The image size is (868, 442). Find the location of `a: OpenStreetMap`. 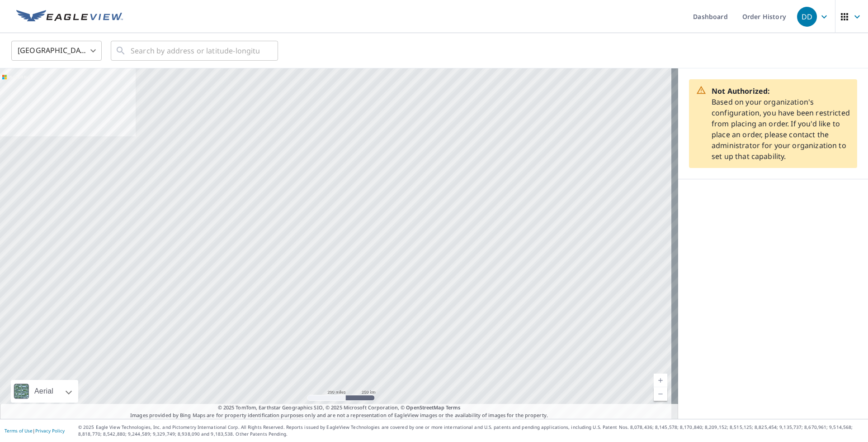

a: OpenStreetMap is located at coordinates (425, 407).